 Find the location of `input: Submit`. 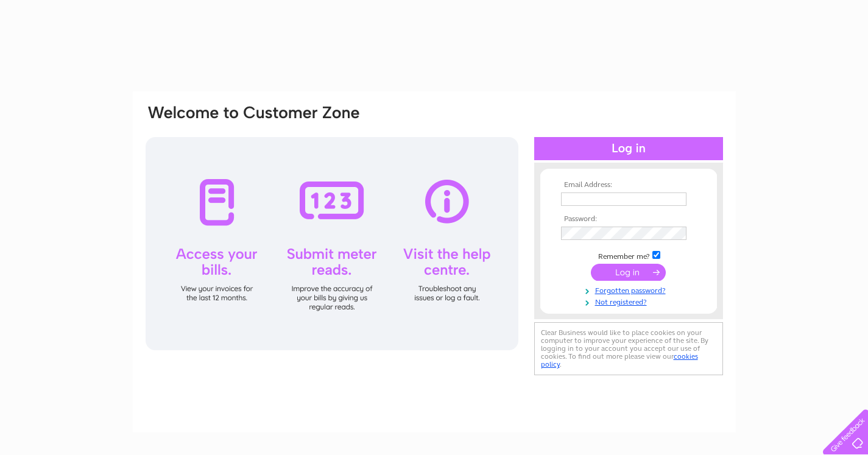

input: Submit is located at coordinates (628, 272).